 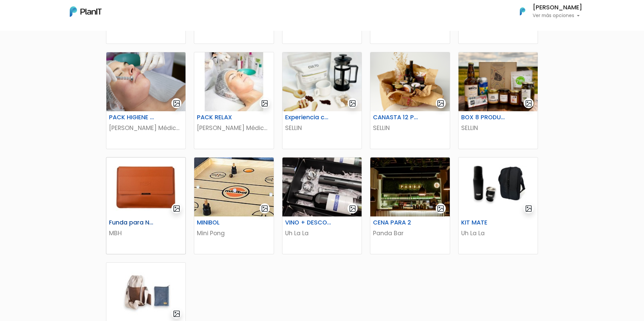 What do you see at coordinates (498, 82) in the screenshot?
I see `img: thumb_6882808d94dd4_15.png` at bounding box center [498, 82].